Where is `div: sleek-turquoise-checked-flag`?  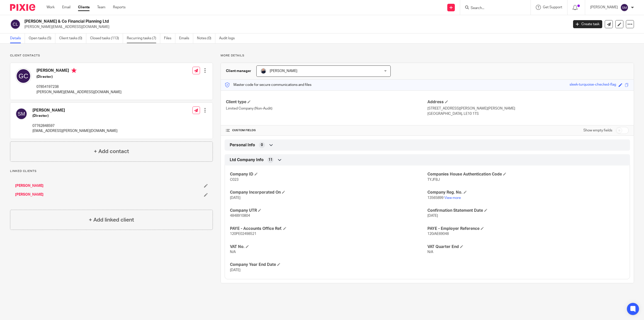
div: sleek-turquoise-checked-flag is located at coordinates (593, 85).